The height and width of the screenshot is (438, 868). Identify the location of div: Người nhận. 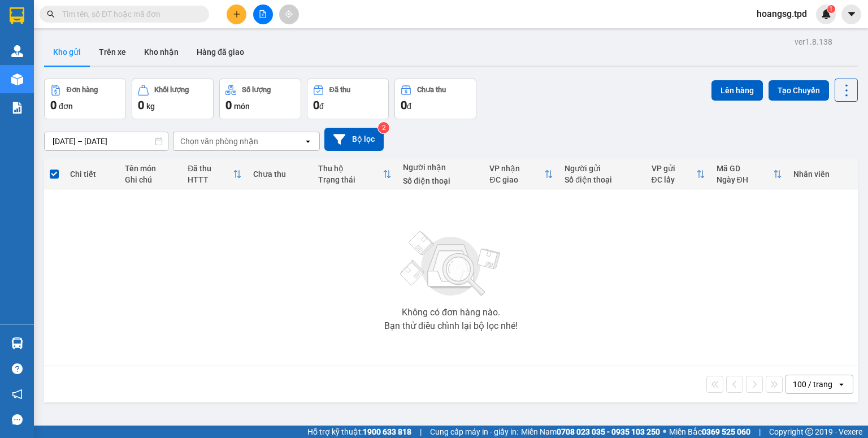
(440, 167).